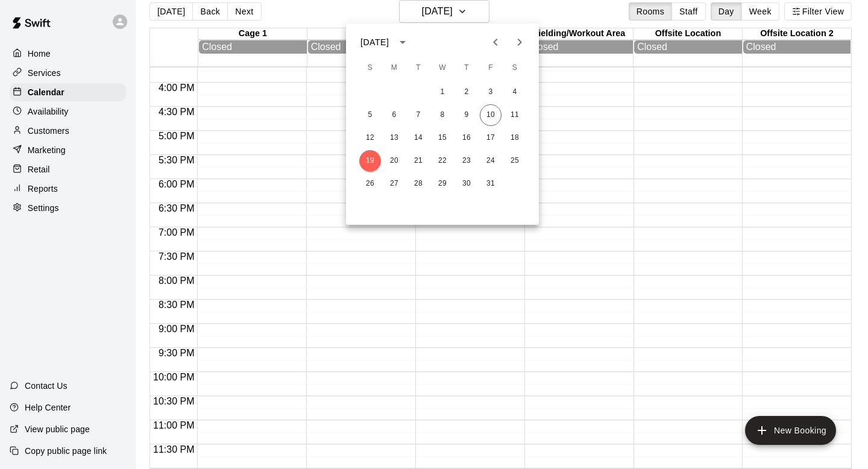 Image resolution: width=868 pixels, height=469 pixels. I want to click on button: 25, so click(515, 161).